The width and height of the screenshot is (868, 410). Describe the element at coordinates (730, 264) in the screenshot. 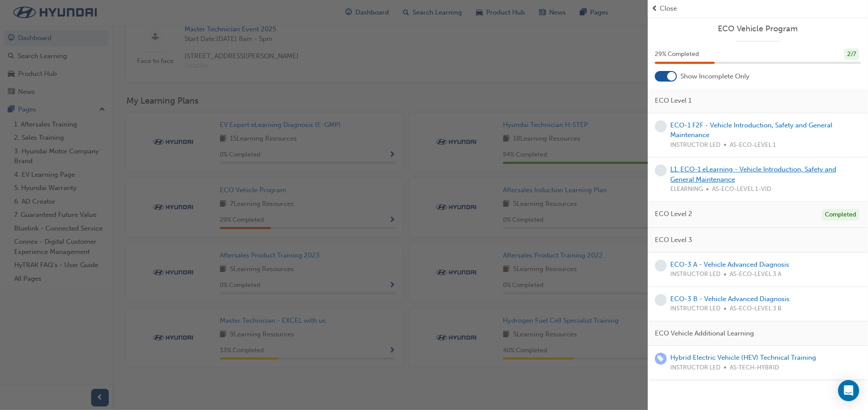

I see `a: ECO-3 A - Vehicle Advanced Diagnosis` at that location.